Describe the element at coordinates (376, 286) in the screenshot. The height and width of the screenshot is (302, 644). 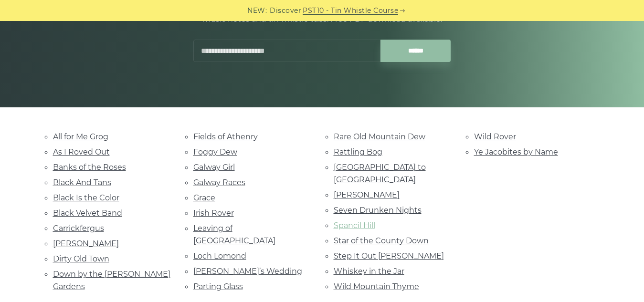
I see `a: Wild Mountain Thyme` at that location.